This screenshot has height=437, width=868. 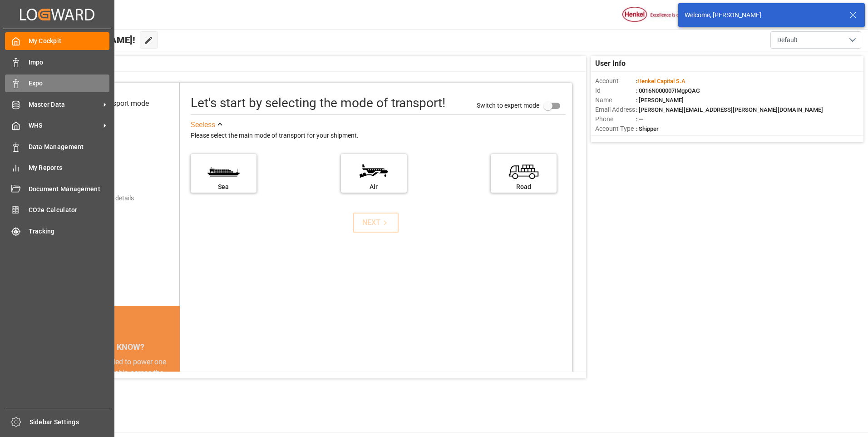 What do you see at coordinates (57, 189) in the screenshot?
I see `a: Document Management` at bounding box center [57, 189].